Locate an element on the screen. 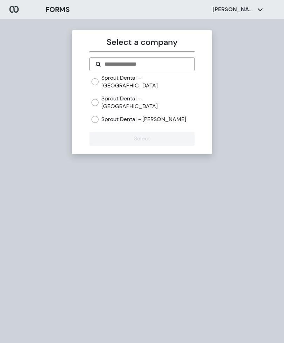 Image resolution: width=284 pixels, height=343 pixels. h3: FORMS is located at coordinates (58, 9).